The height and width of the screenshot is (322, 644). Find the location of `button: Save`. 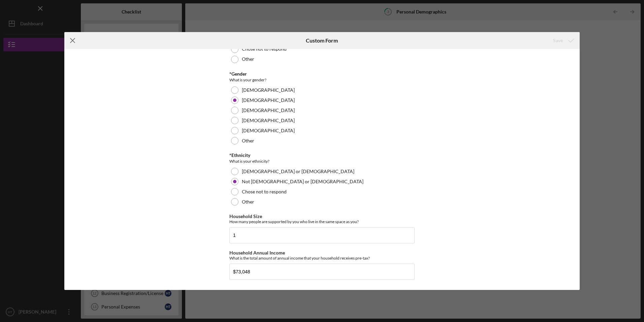

button: Save is located at coordinates (563, 41).